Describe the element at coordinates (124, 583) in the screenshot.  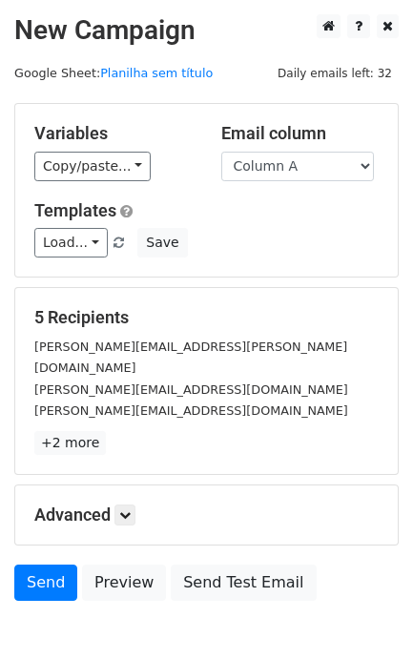
I see `a: Preview` at that location.